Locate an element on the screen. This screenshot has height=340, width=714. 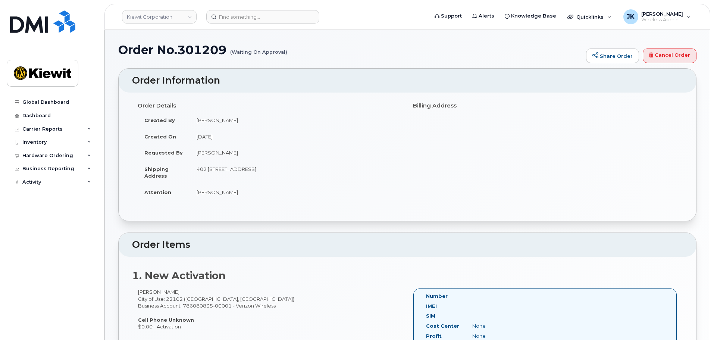
label: SIM is located at coordinates (431, 316).